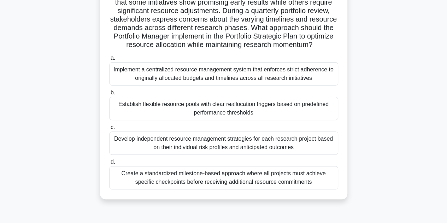  I want to click on div: Implement a centralized resource management system that enforces strict adherence to originally a..., so click(224, 74).